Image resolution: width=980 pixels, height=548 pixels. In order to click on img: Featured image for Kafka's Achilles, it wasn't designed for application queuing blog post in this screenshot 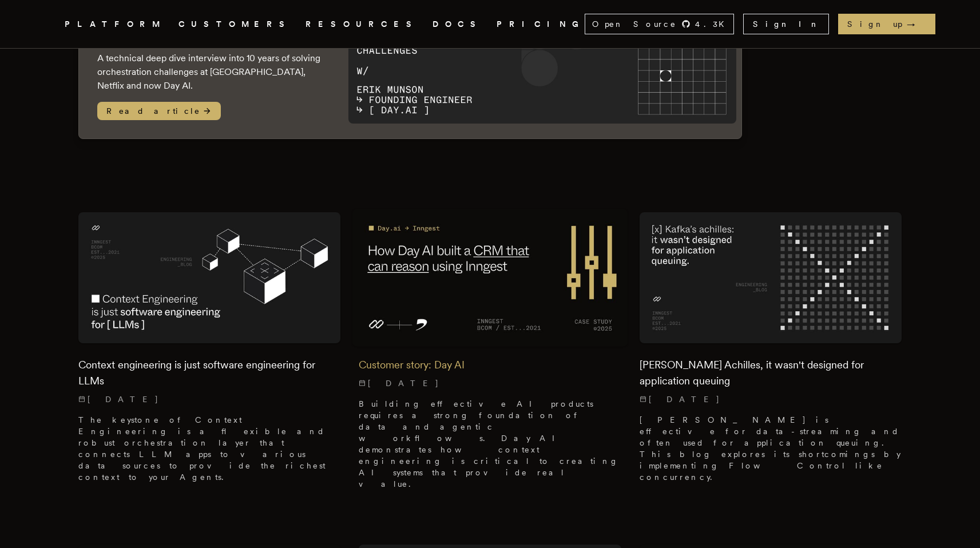, I will do `click(770, 277)`.